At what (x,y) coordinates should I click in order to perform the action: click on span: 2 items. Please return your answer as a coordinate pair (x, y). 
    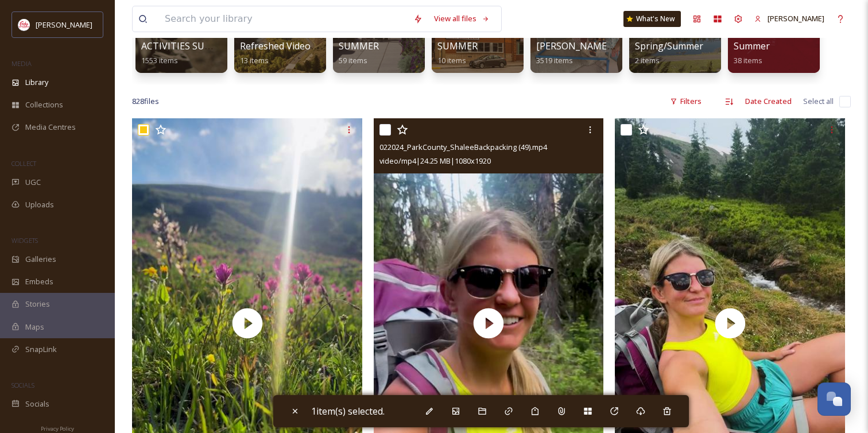
    Looking at the image, I should click on (647, 60).